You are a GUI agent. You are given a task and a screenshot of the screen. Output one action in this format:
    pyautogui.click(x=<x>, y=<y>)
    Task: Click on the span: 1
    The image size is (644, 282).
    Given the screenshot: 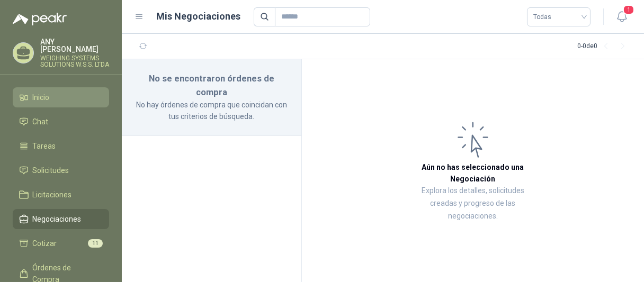 What is the action you would take?
    pyautogui.click(x=629, y=10)
    